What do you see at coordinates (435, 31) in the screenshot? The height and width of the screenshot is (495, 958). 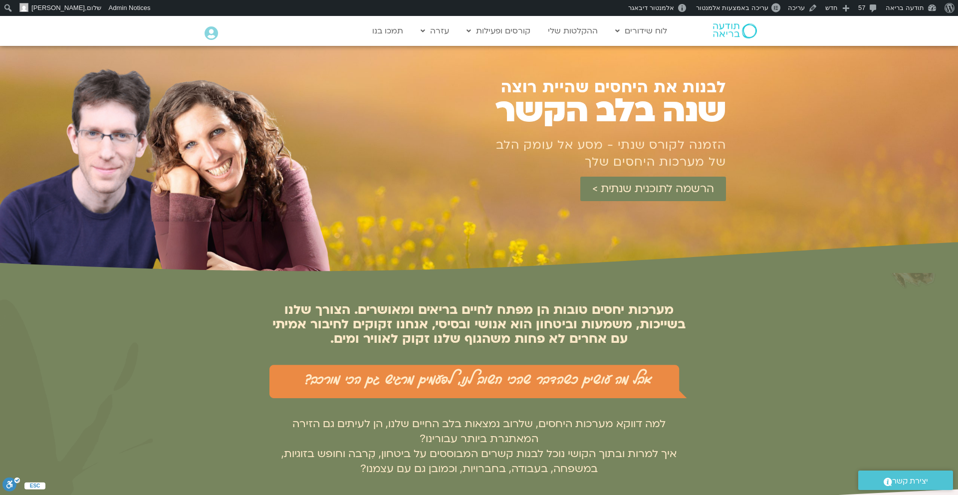 I see `a: עזרה` at bounding box center [435, 31].